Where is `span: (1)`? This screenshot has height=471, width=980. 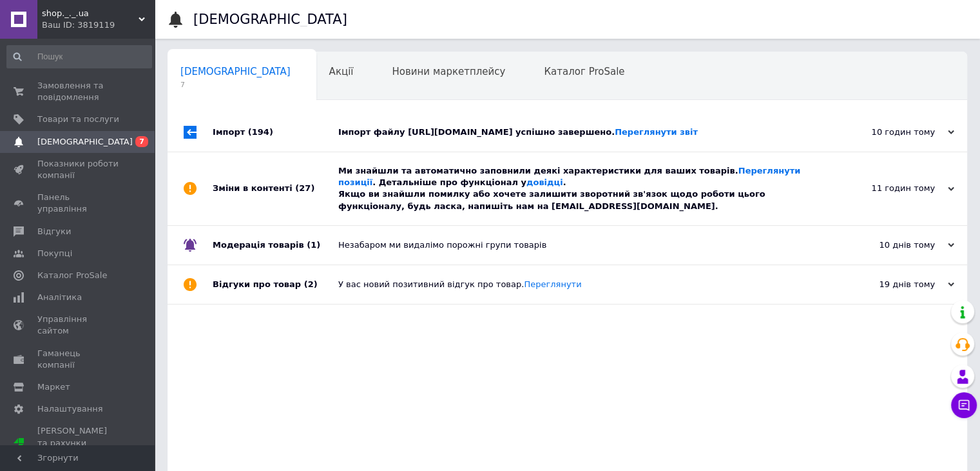 span: (1) is located at coordinates (313, 244).